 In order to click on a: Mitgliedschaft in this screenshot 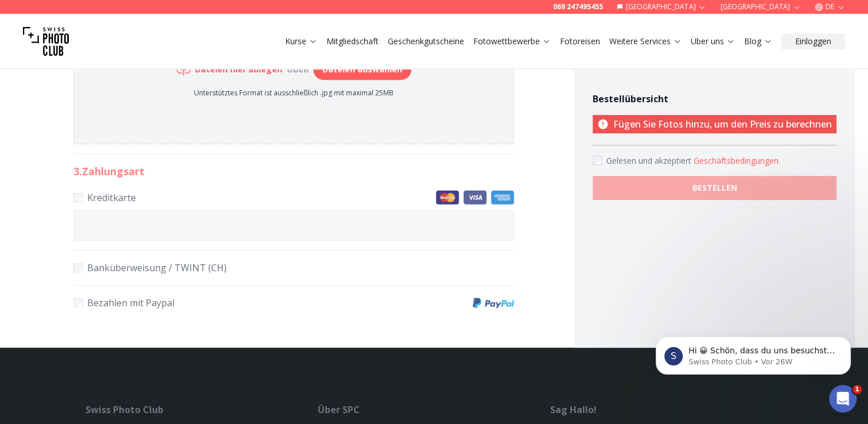, I will do `click(352, 41)`.